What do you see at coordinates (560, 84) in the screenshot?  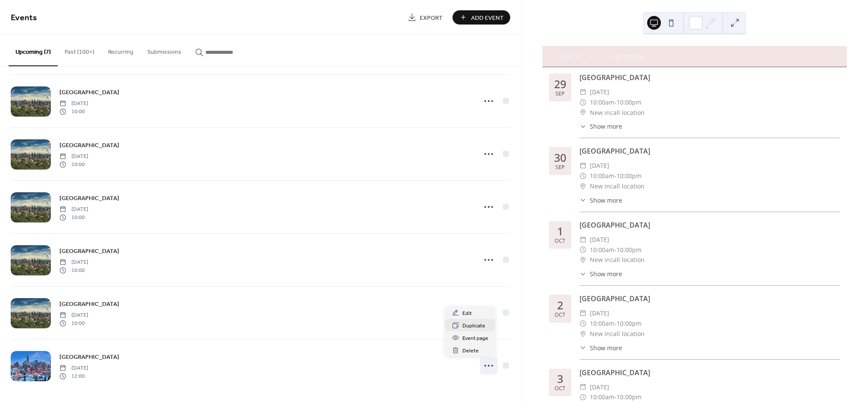 I see `div: 29` at bounding box center [560, 84].